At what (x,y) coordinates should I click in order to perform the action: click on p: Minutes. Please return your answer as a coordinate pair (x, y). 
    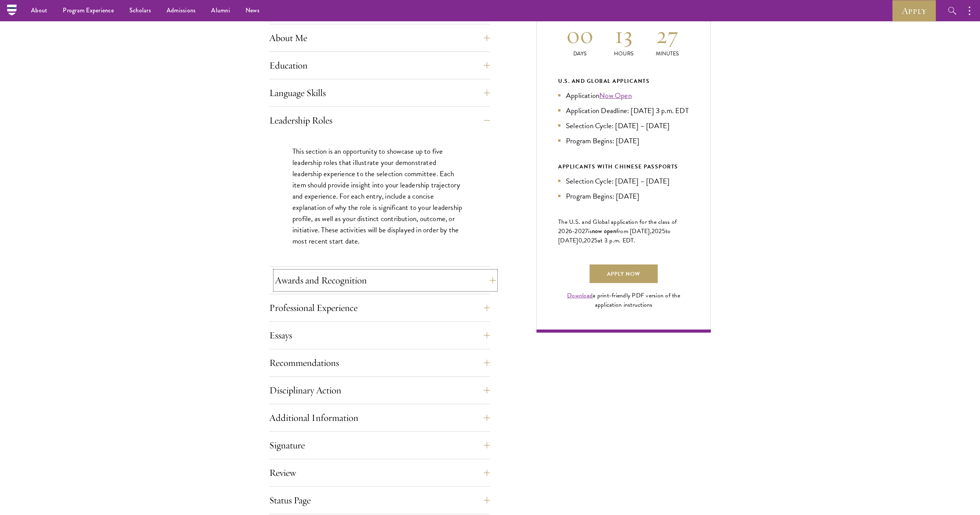
    Looking at the image, I should click on (667, 53).